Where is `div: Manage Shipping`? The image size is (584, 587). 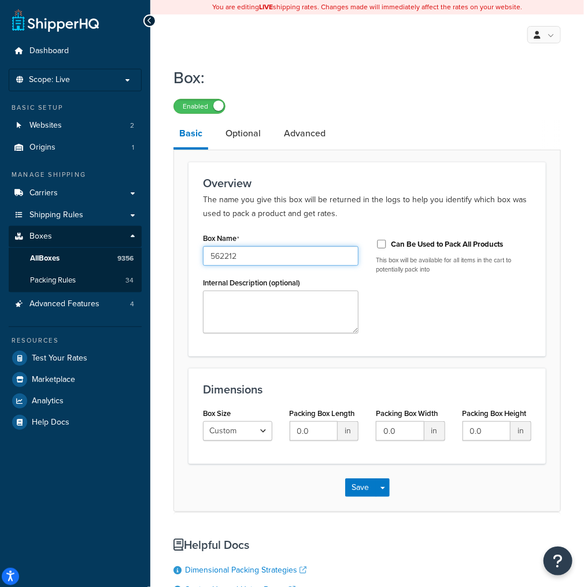
div: Manage Shipping is located at coordinates (75, 175).